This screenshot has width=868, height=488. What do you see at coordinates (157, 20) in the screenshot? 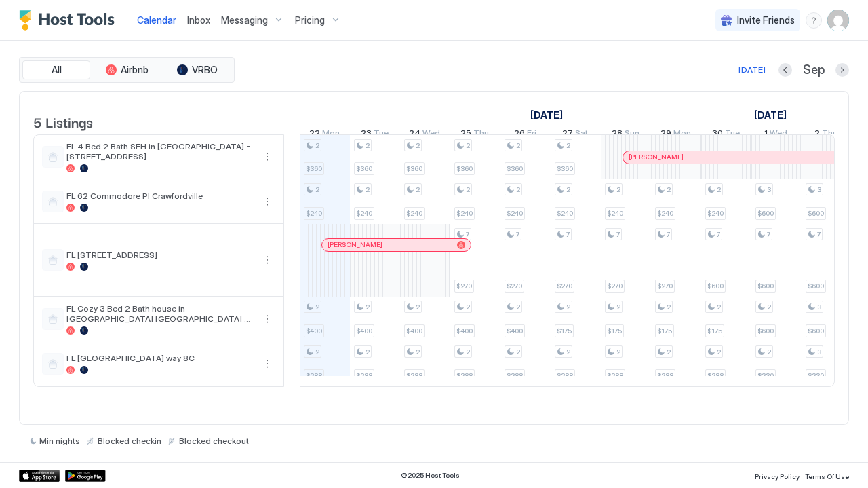
I see `a: Calendar` at bounding box center [157, 20].